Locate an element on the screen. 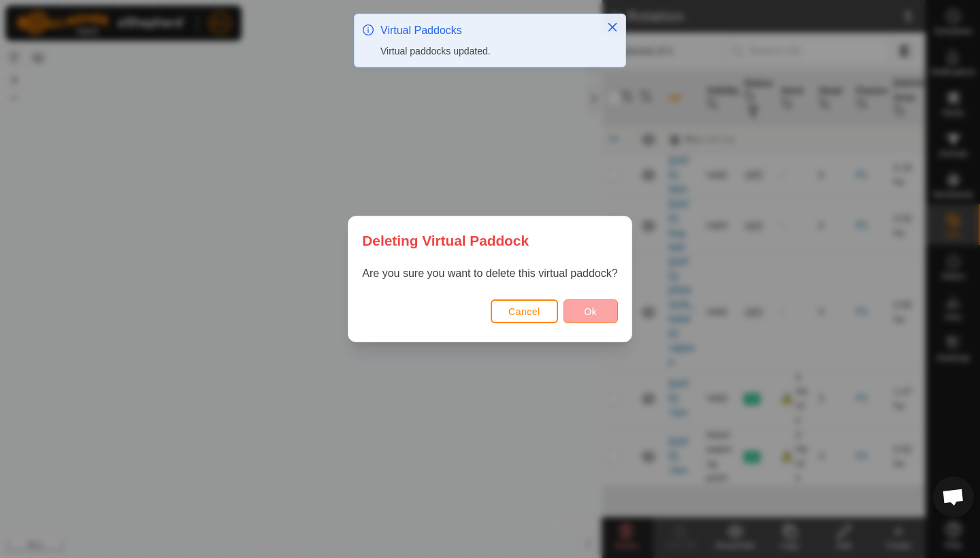 The height and width of the screenshot is (558, 980). button: Close is located at coordinates (612, 27).